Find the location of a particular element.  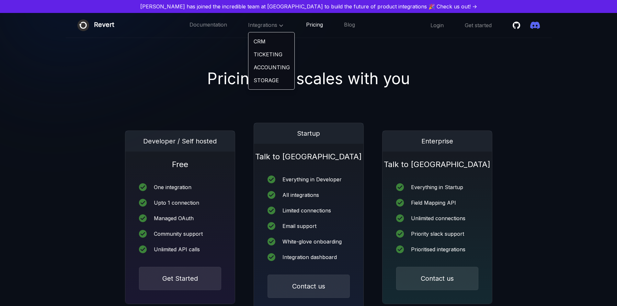

div: Managed OAuth is located at coordinates (174, 218).